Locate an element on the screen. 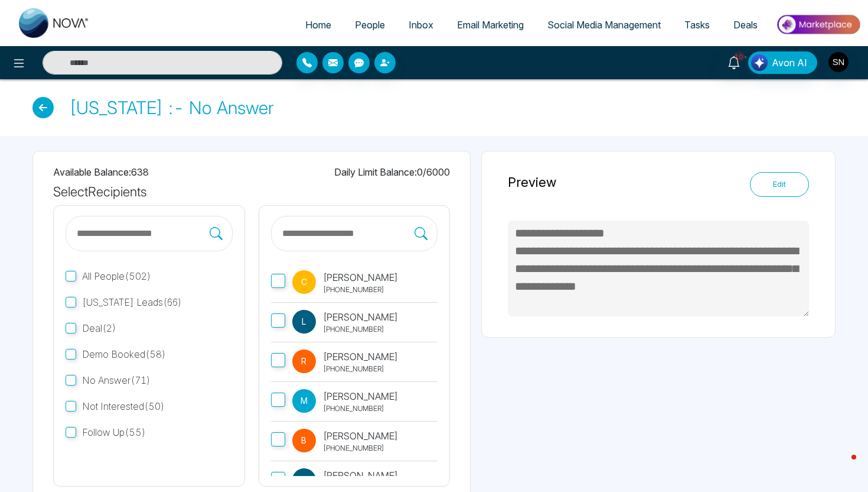 Image resolution: width=868 pixels, height=492 pixels. input: Follow Up(55) is located at coordinates (70, 432).